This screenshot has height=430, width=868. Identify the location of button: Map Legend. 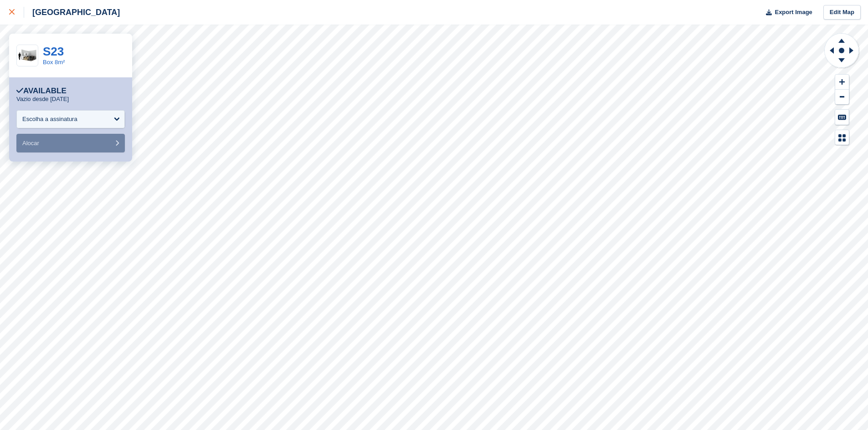
(842, 137).